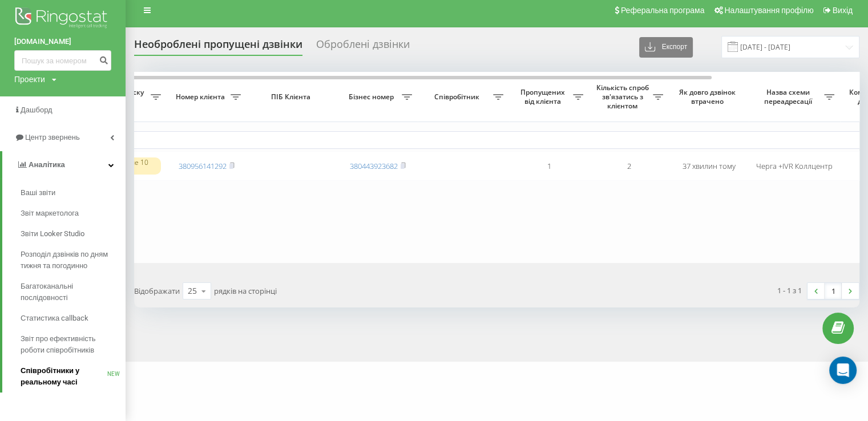 This screenshot has height=421, width=868. I want to click on a: Співробітники у реальному часіNEW, so click(73, 376).